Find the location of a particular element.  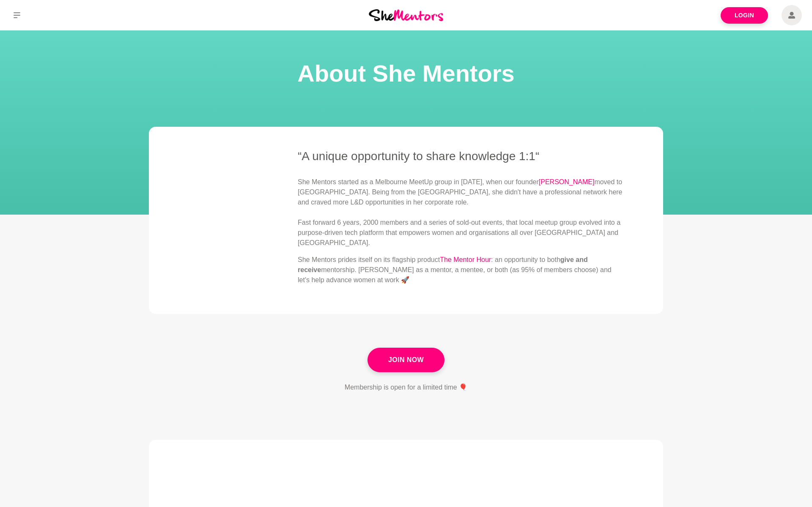

p: Membership is open for a limited time 🎈 is located at coordinates (406, 387).